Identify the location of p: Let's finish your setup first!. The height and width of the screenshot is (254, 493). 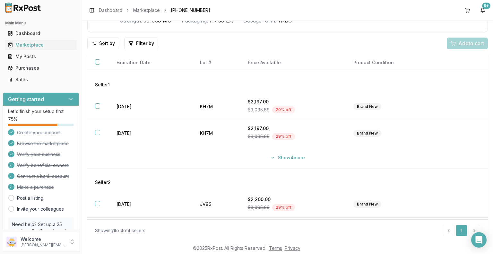
(41, 111).